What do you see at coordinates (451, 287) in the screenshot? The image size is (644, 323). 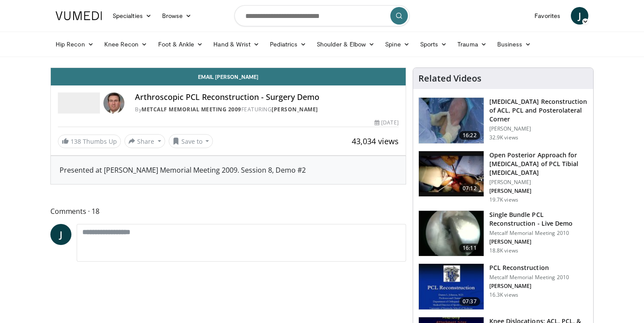 I see `img: Picture_4_16_3.png.150x105_q85_crop-smart_upscale.jpg` at bounding box center [451, 287].